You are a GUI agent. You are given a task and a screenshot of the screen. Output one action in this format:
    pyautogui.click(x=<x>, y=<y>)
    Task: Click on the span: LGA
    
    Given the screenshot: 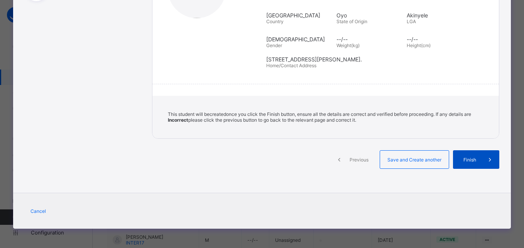 What is the action you would take?
    pyautogui.click(x=411, y=21)
    